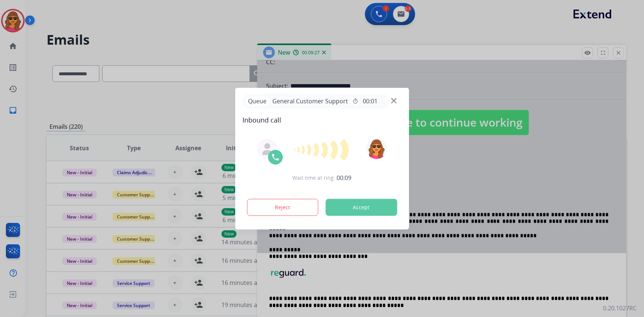  Describe the element at coordinates (283, 208) in the screenshot. I see `button: Reject` at that location.